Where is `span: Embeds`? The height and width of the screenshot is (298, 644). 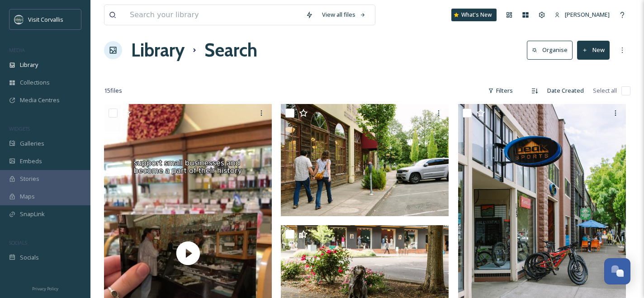 span: Embeds is located at coordinates (31, 161).